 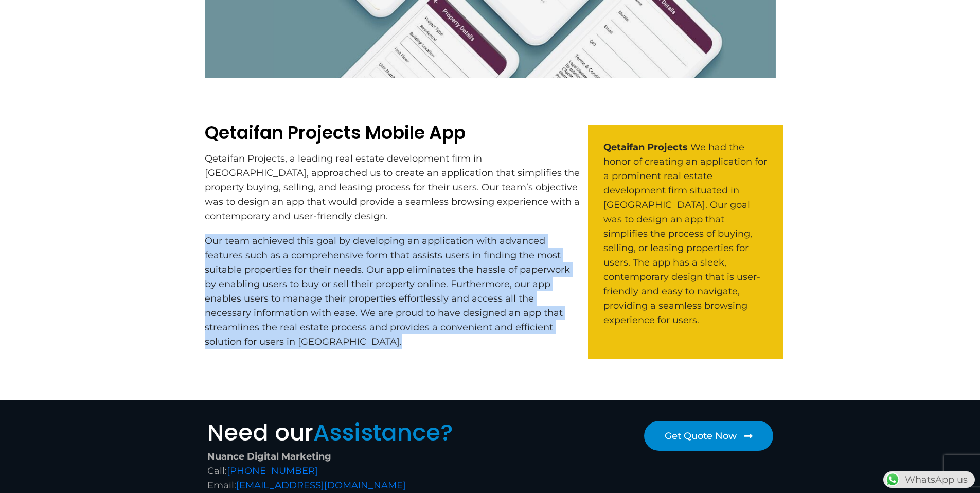 I want to click on span: Assistance?, so click(x=383, y=432).